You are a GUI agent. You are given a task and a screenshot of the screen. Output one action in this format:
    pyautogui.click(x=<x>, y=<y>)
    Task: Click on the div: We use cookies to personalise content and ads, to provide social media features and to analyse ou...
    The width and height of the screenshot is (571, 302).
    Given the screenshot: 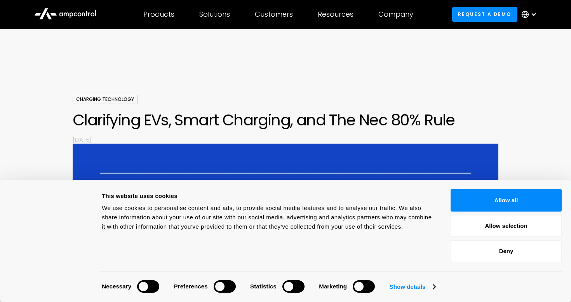 What is the action you would take?
    pyautogui.click(x=267, y=218)
    